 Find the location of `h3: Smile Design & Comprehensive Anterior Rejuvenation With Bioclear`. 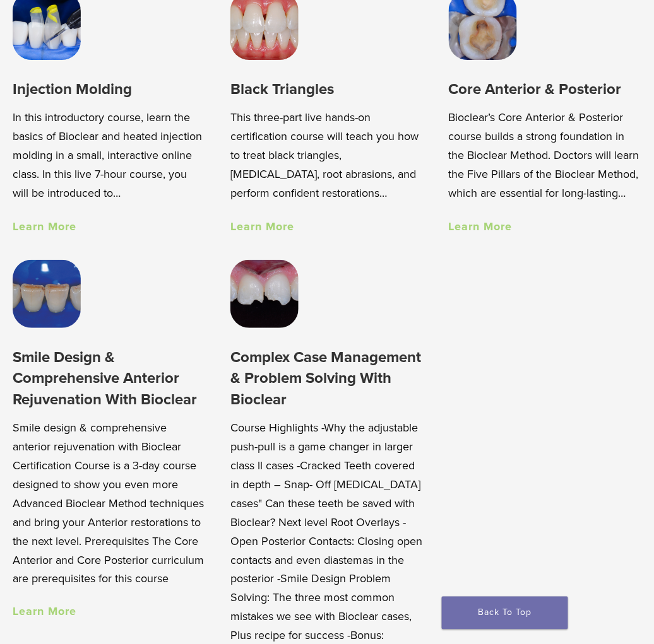

h3: Smile Design & Comprehensive Anterior Rejuvenation With Bioclear is located at coordinates (108, 378).